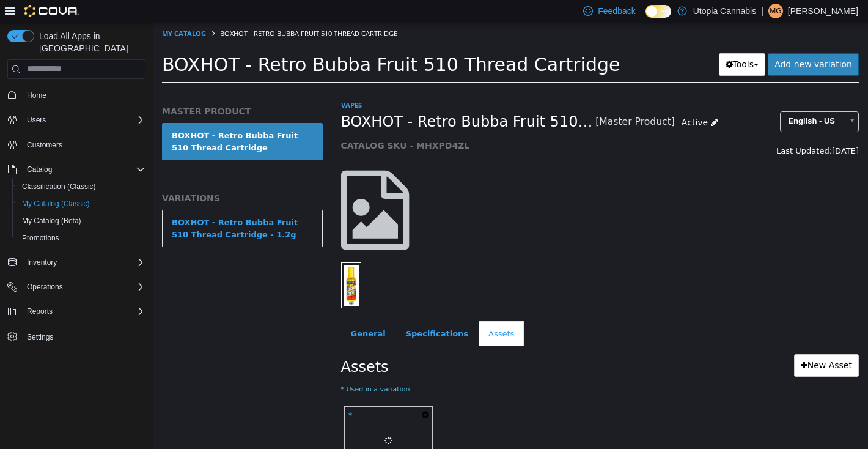  I want to click on span: English - US, so click(658, 98).